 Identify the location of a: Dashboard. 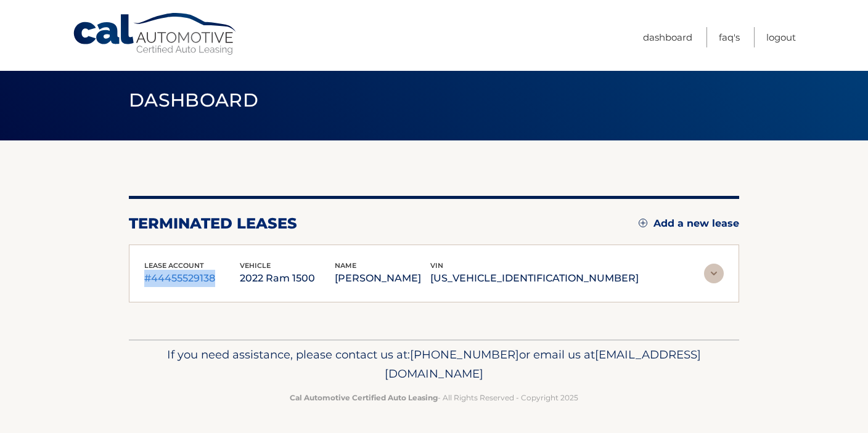
(667, 37).